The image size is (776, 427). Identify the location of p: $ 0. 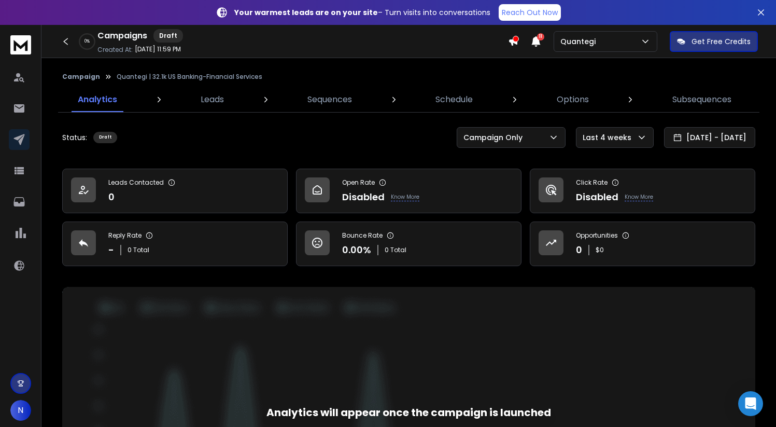
(600, 250).